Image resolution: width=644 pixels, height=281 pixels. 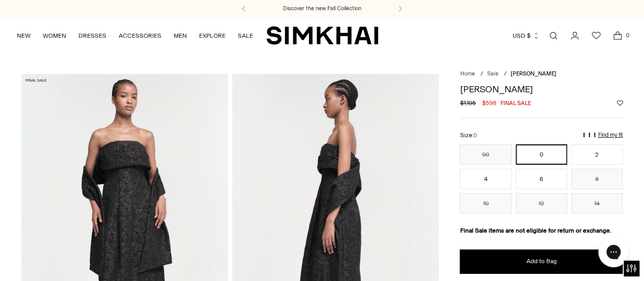 I want to click on a: Open search modal, so click(x=554, y=36).